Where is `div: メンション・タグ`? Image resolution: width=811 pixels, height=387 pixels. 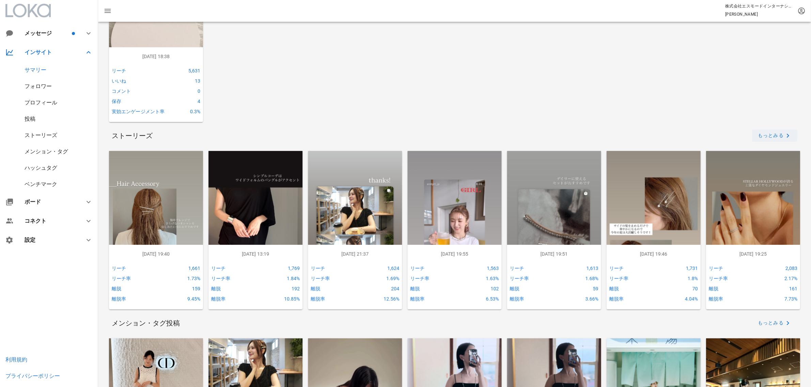
div: メンション・タグ is located at coordinates (46, 152).